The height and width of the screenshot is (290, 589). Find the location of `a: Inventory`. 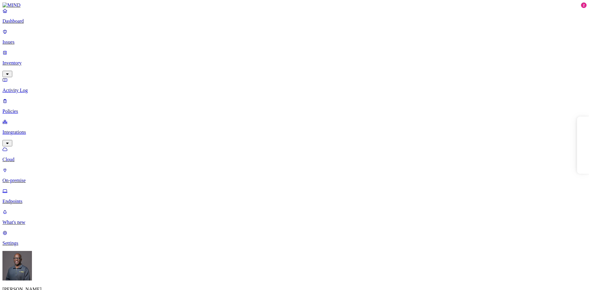

a: Inventory is located at coordinates (295, 63).